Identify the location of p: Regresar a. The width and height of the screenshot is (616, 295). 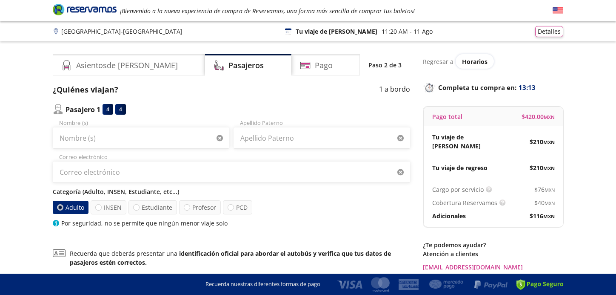
(438, 61).